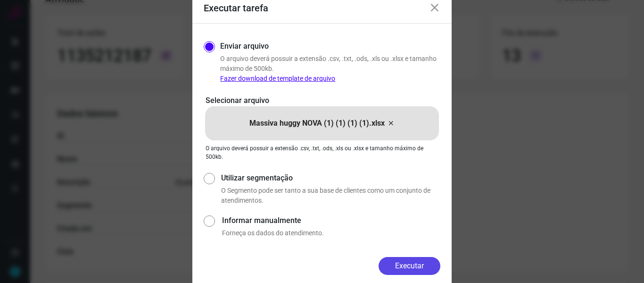 The image size is (644, 283). Describe the element at coordinates (409, 266) in the screenshot. I see `button: Executar` at that location.